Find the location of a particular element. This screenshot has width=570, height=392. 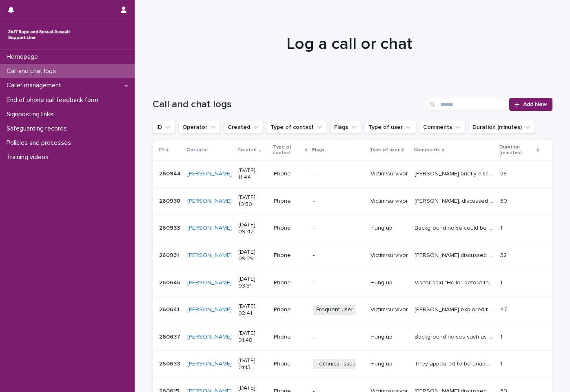

p: Background noises such as moving around and a zipper could be heard before visitor hung up is located at coordinates (455, 336).